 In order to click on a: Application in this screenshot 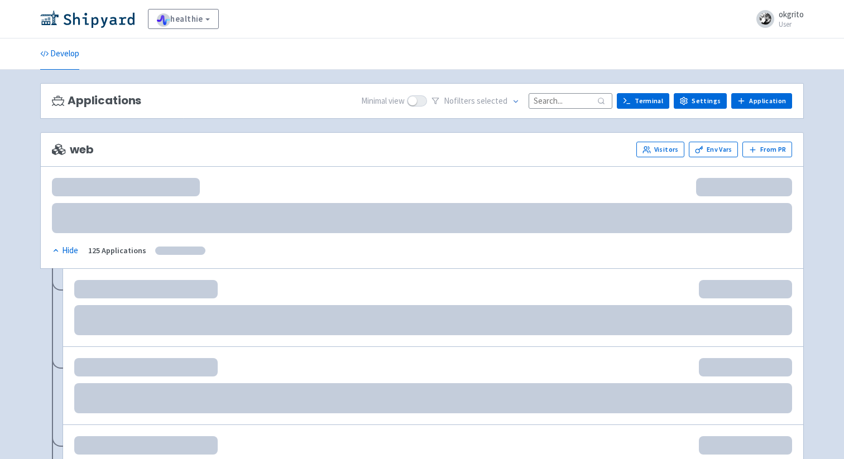, I will do `click(761, 101)`.